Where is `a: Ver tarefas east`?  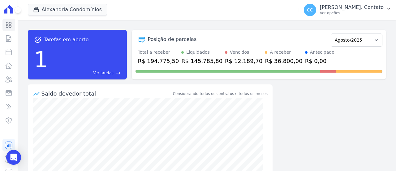 a: Ver tarefas east is located at coordinates (85, 73).